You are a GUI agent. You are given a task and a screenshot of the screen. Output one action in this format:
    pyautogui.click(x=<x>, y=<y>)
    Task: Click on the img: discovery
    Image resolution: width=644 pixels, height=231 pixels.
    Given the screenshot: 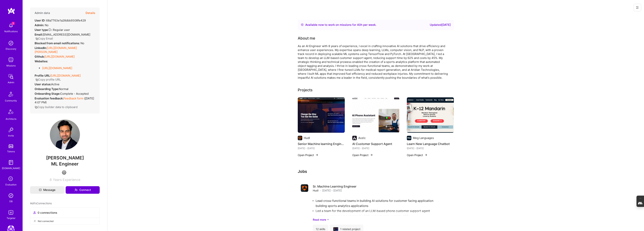 What is the action you would take?
    pyautogui.click(x=11, y=43)
    